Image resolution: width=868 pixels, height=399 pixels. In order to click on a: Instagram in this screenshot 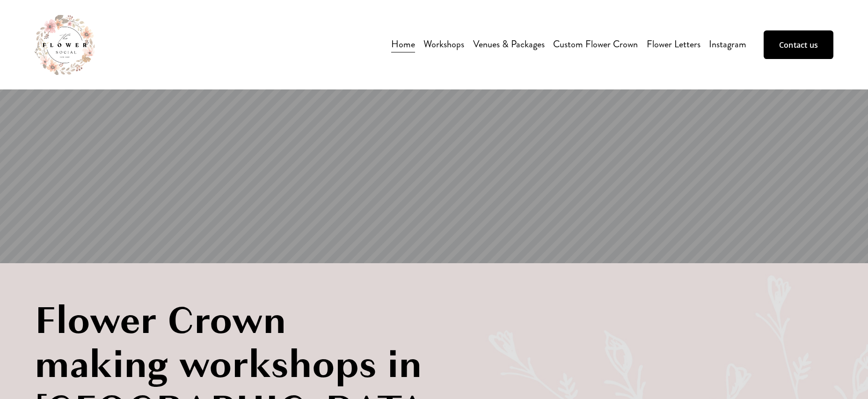, I will do `click(728, 44)`.